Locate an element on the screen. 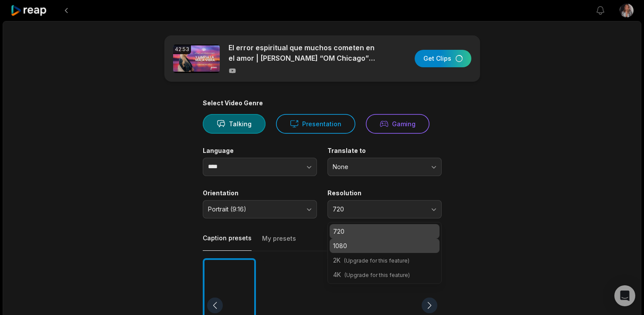 This screenshot has height=315, width=644. div: 42:53 is located at coordinates (182, 49).